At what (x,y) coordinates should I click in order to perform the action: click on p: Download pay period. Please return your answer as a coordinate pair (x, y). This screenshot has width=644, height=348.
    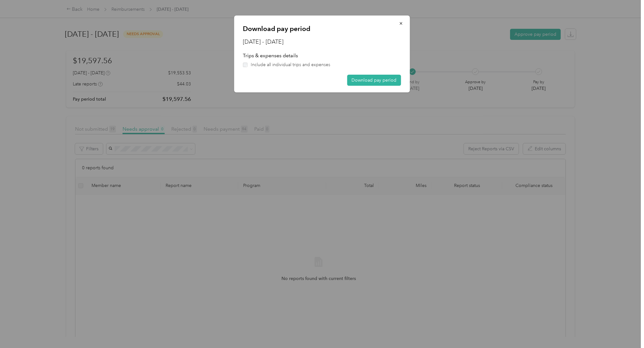
    Looking at the image, I should click on (322, 29).